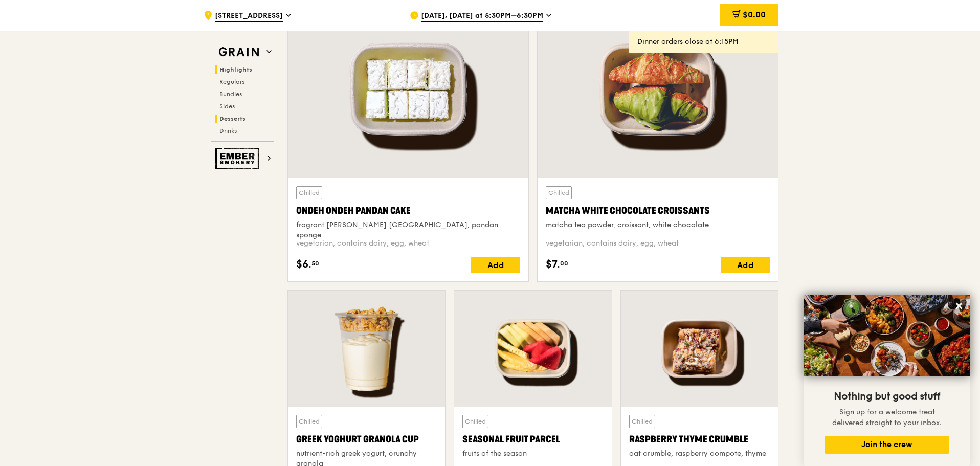 The height and width of the screenshot is (466, 980). Describe the element at coordinates (959, 306) in the screenshot. I see `button: Close` at that location.